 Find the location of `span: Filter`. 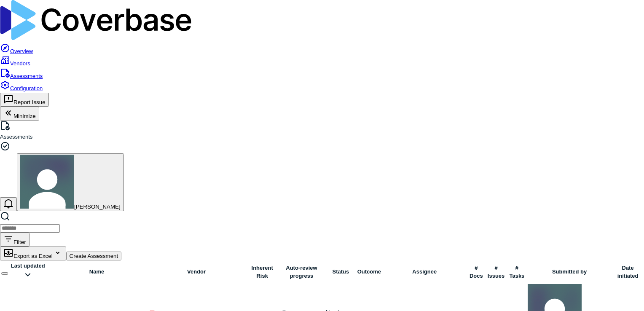

span: Filter is located at coordinates (20, 242).